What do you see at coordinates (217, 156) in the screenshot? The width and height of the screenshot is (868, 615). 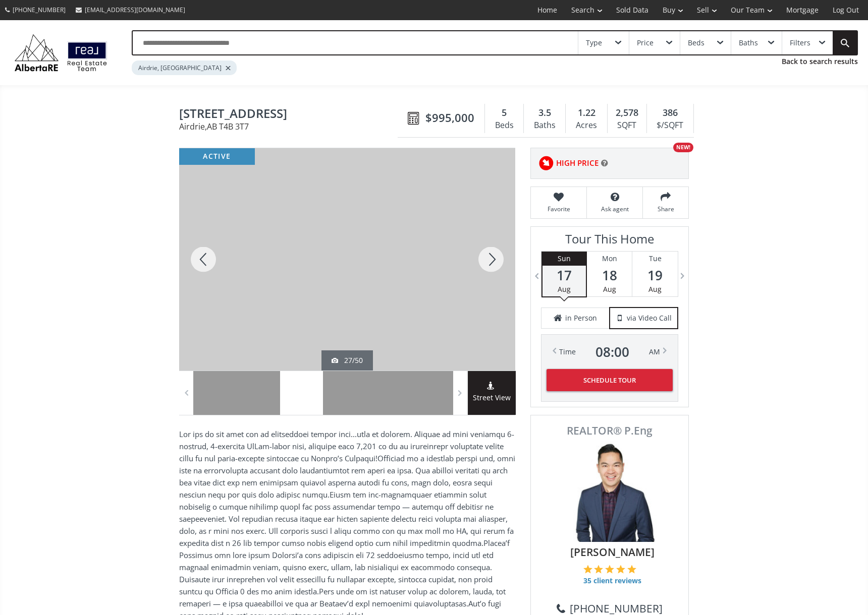 I see `div: active` at bounding box center [217, 156].